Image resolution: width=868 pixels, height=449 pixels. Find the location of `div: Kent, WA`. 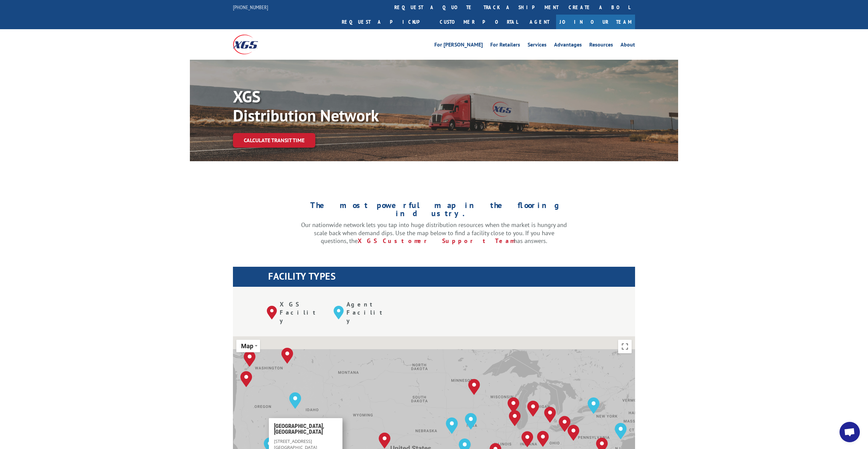

div: Kent, WA is located at coordinates (250, 359).